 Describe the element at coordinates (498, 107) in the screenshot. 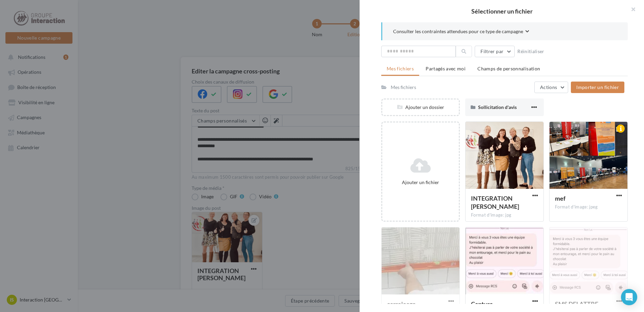

I see `span: Sollicitation d'avis` at that location.